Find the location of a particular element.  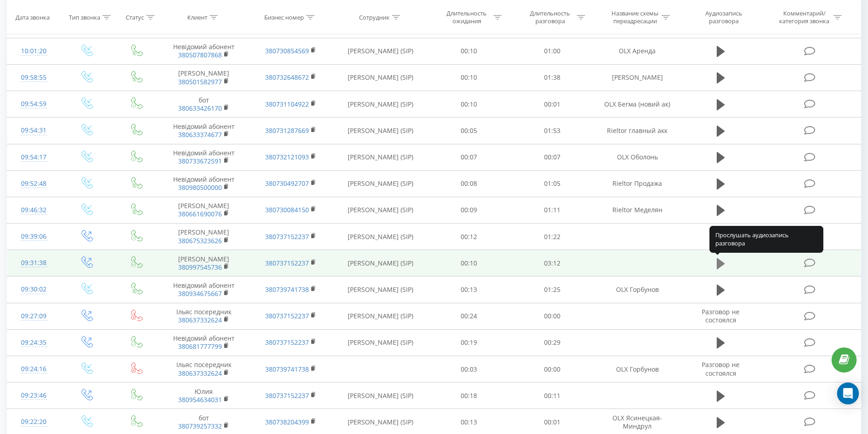

a: 380730084150 is located at coordinates (287, 210).